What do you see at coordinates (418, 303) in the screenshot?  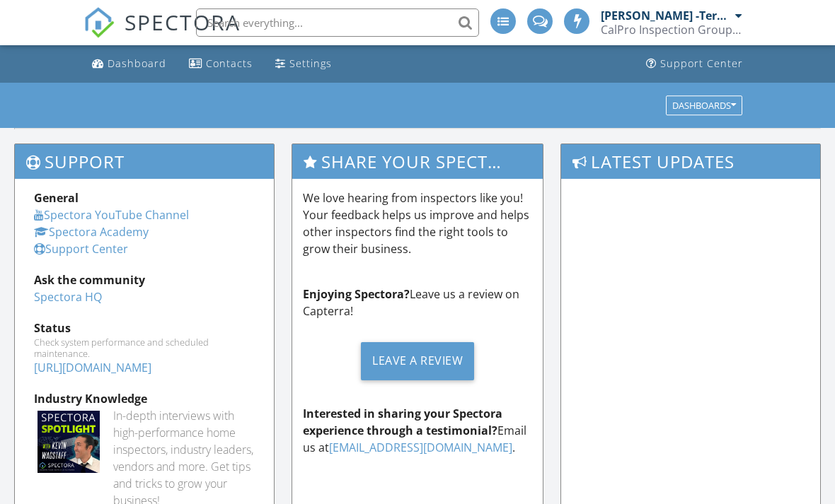 I see `p: Leave us a review on Capterra!` at bounding box center [418, 303].